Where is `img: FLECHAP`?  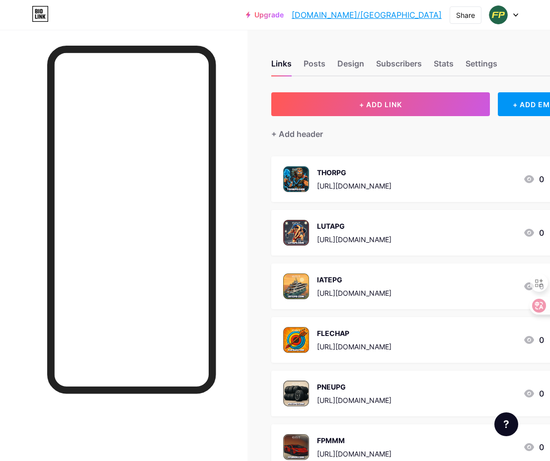
img: FLECHAP is located at coordinates (296, 340).